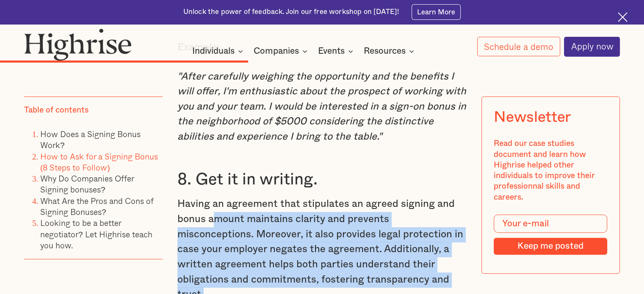  What do you see at coordinates (551, 224) in the screenshot?
I see `input: Your e-mail` at bounding box center [551, 224].